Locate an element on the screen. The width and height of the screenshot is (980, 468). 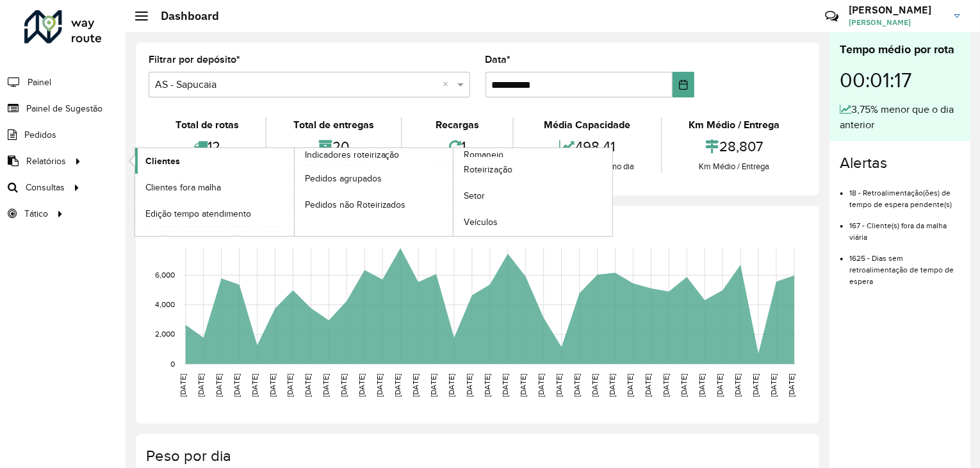
div: Recargas is located at coordinates (458, 125).